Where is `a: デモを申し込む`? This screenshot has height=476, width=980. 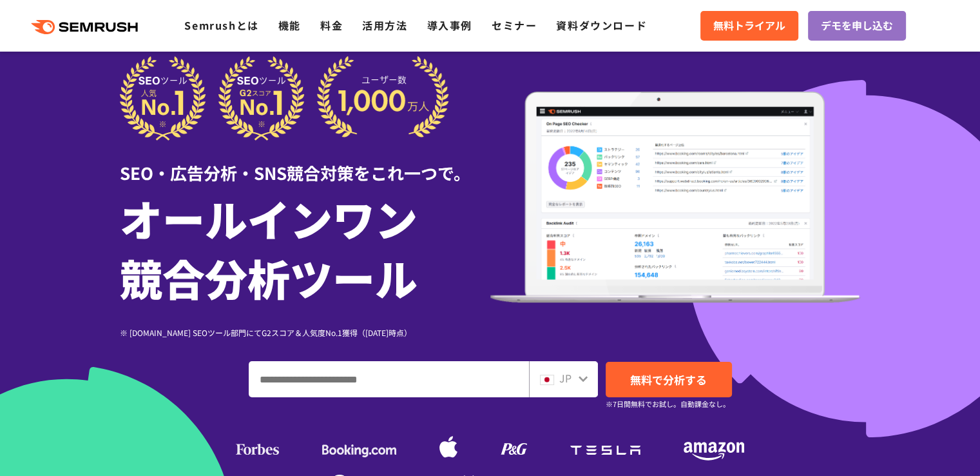 a: デモを申し込む is located at coordinates (857, 26).